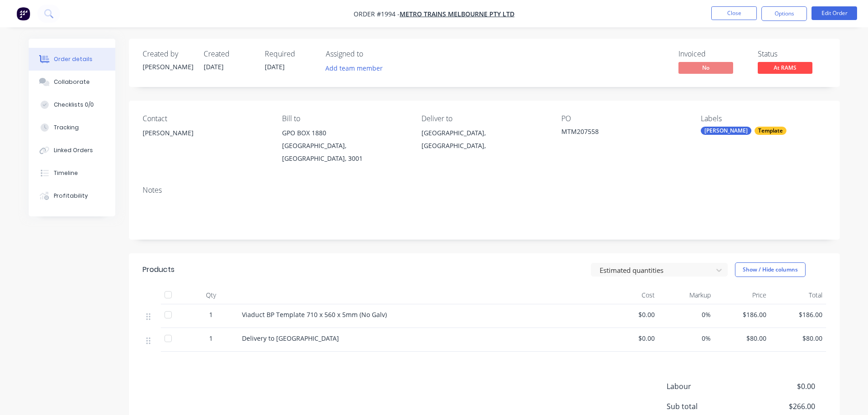  I want to click on div: Deliver to, so click(484, 118).